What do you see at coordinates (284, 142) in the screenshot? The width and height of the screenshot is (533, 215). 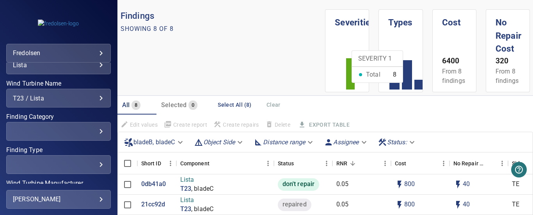 I see `div: Distance range` at bounding box center [284, 142].